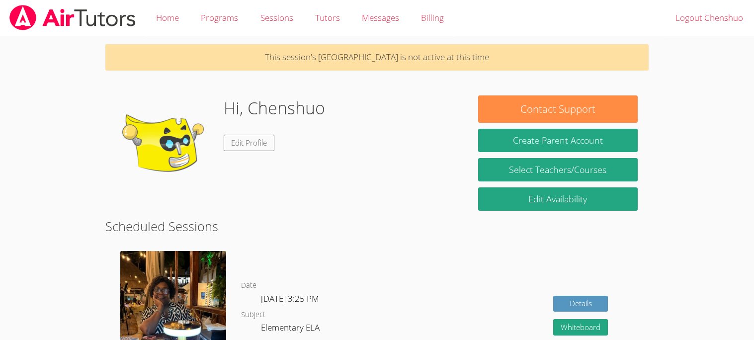  I want to click on a: Select Teachers/Courses, so click(558, 170).